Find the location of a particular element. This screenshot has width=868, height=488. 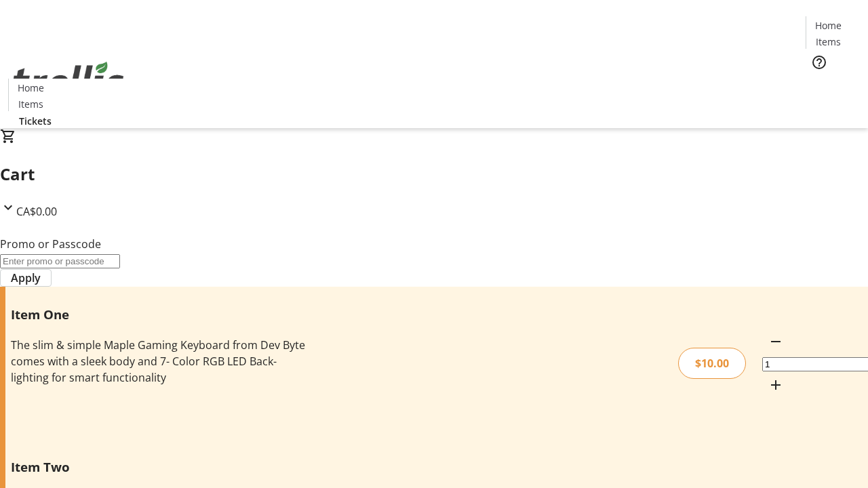

span: CA$0.00 is located at coordinates (37, 212).